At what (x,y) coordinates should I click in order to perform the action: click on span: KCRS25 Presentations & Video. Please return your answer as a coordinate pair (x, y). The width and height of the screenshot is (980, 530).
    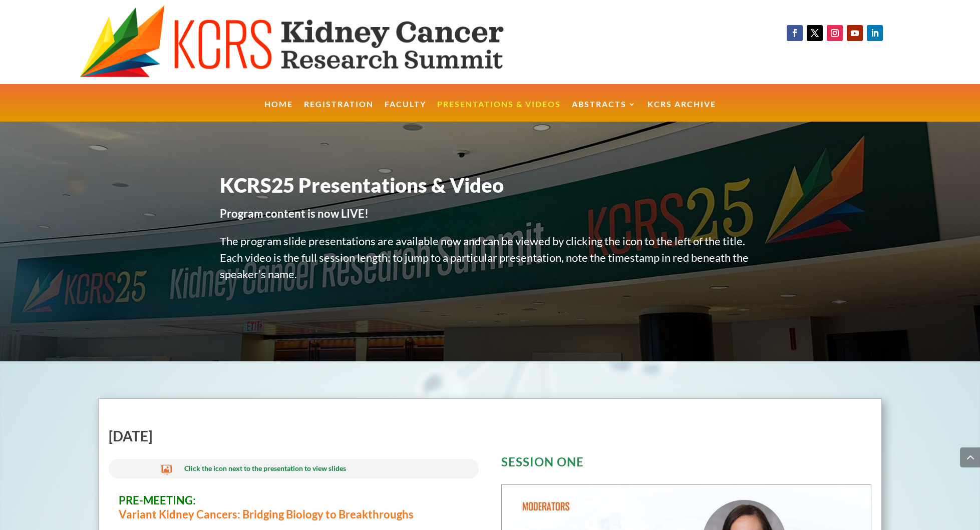
    Looking at the image, I should click on (362, 186).